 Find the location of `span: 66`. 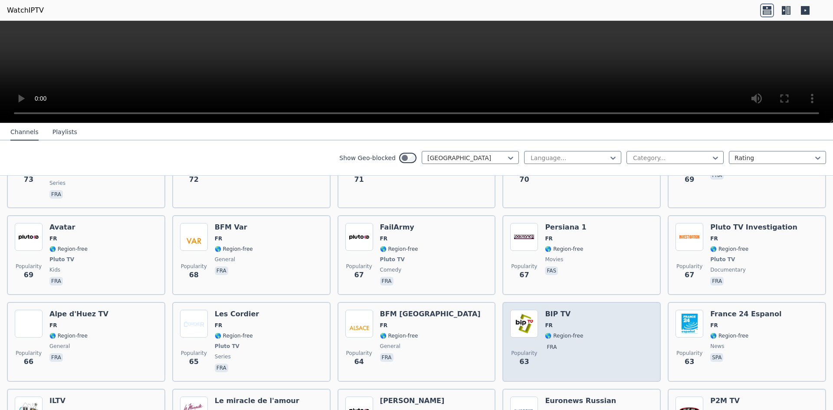

span: 66 is located at coordinates (29, 362).